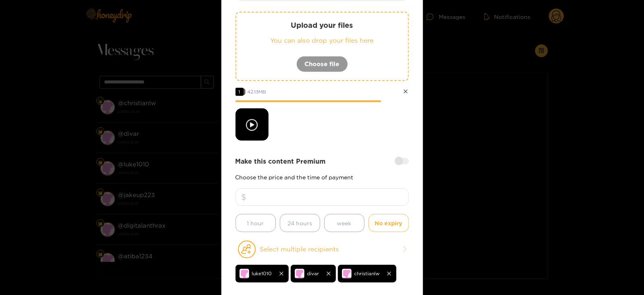 The height and width of the screenshot is (295, 644). I want to click on span: week, so click(344, 223).